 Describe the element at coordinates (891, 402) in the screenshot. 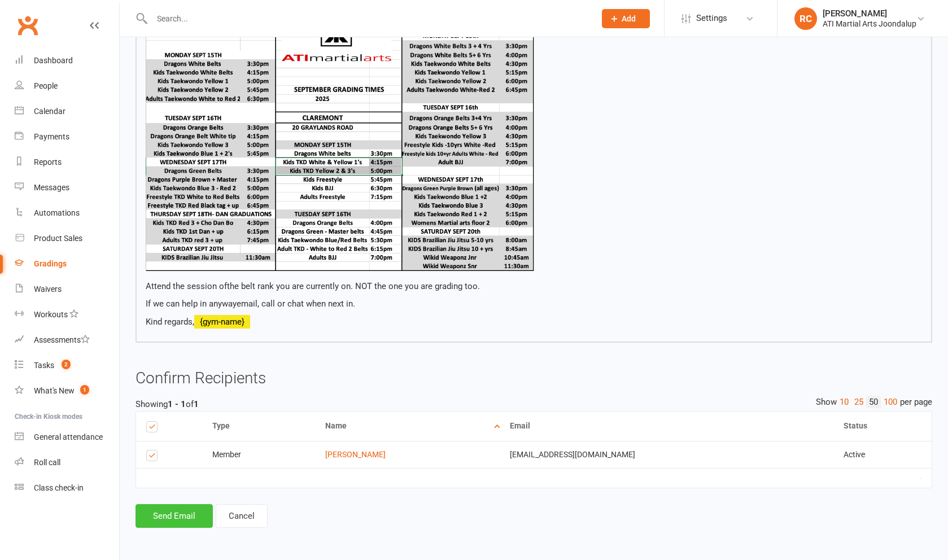

I see `a: 100` at that location.